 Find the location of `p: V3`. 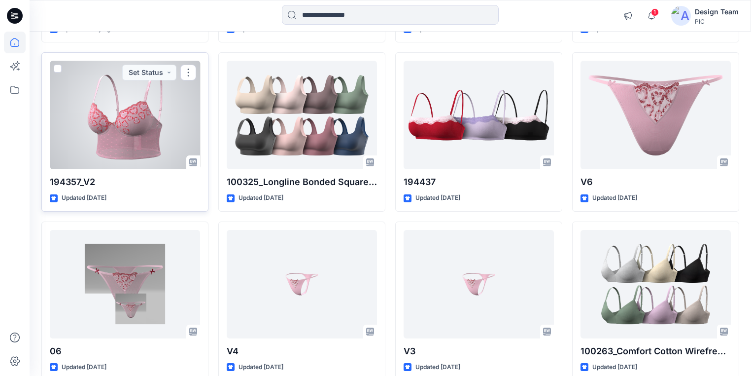

p: V3 is located at coordinates (479, 351).